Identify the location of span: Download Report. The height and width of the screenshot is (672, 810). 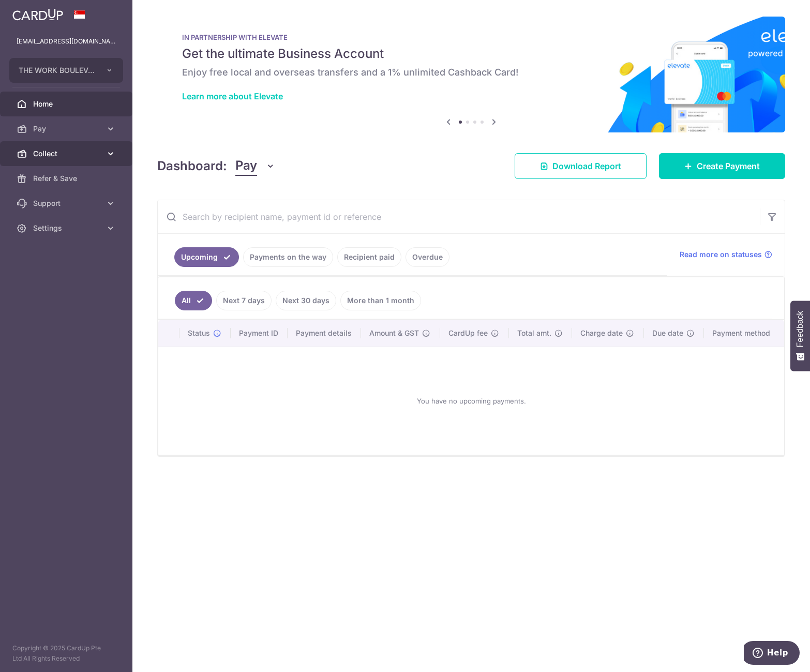
(587, 166).